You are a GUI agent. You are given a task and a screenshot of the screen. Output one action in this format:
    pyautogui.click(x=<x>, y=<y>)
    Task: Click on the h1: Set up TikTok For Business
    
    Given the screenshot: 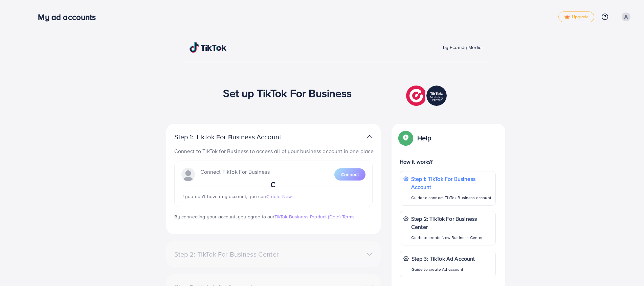 What is the action you would take?
    pyautogui.click(x=287, y=93)
    